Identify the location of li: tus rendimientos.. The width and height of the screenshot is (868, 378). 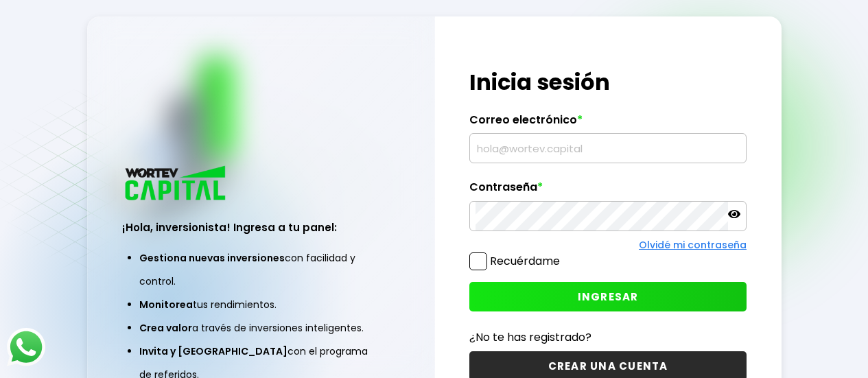
(261, 305).